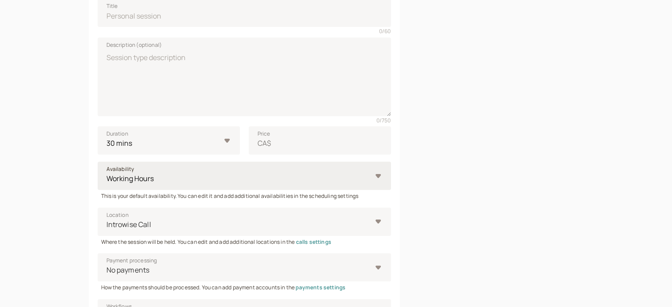  Describe the element at coordinates (320, 287) in the screenshot. I see `a: payments settings` at that location.